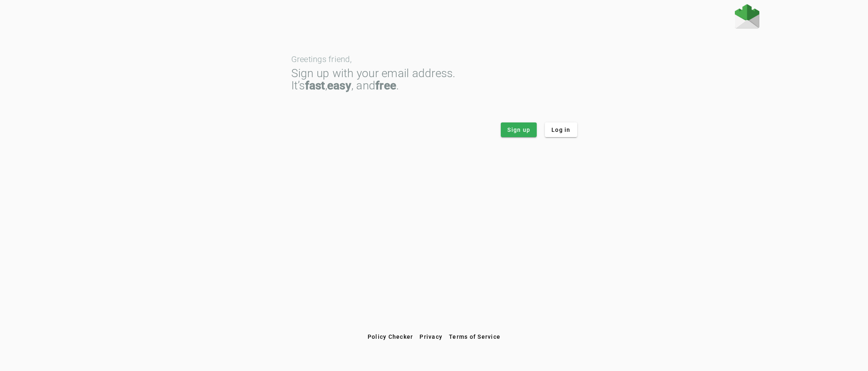 The image size is (868, 371). I want to click on span: Privacy, so click(431, 337).